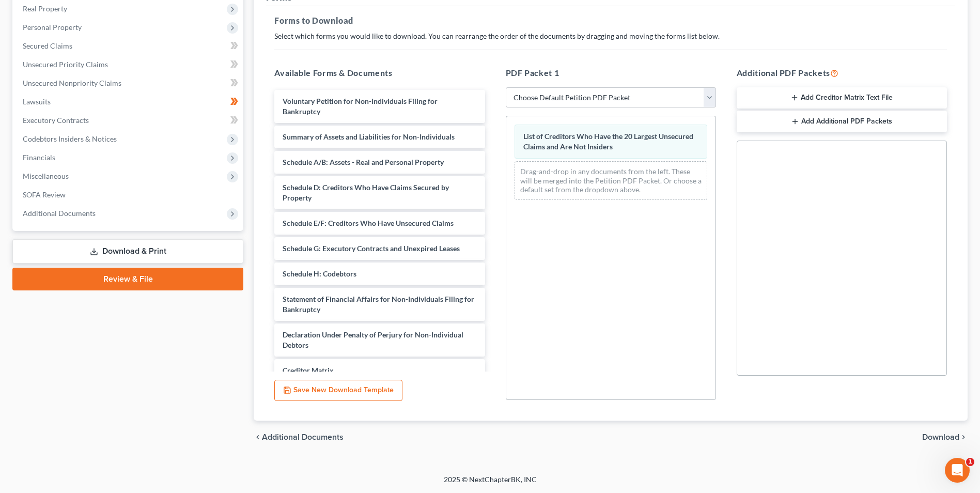 This screenshot has height=493, width=980. What do you see at coordinates (299, 438) in the screenshot?
I see `a: chevron_left Additional Documents` at bounding box center [299, 438].